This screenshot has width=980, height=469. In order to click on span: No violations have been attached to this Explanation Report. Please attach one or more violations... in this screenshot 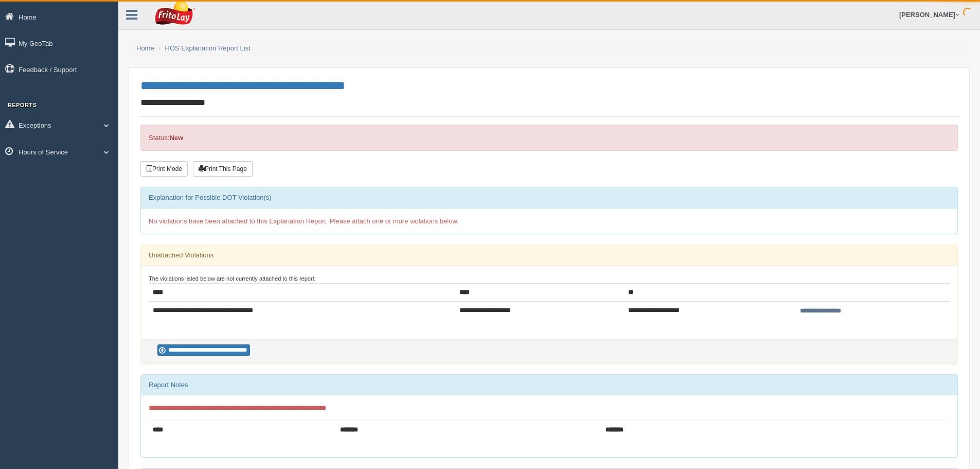, I will do `click(304, 220)`.